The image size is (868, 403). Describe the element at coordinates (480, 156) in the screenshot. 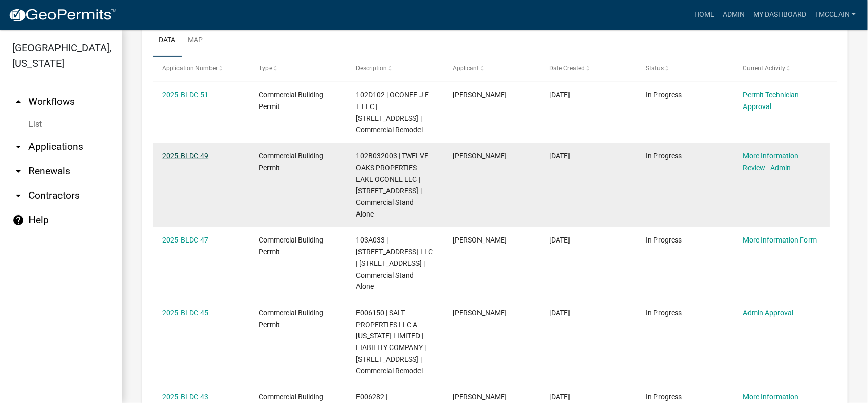

I see `span: Terrell` at that location.